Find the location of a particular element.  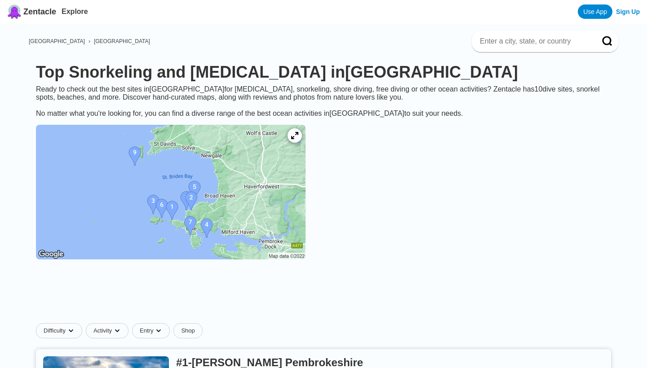

span: Activity is located at coordinates (102, 331).